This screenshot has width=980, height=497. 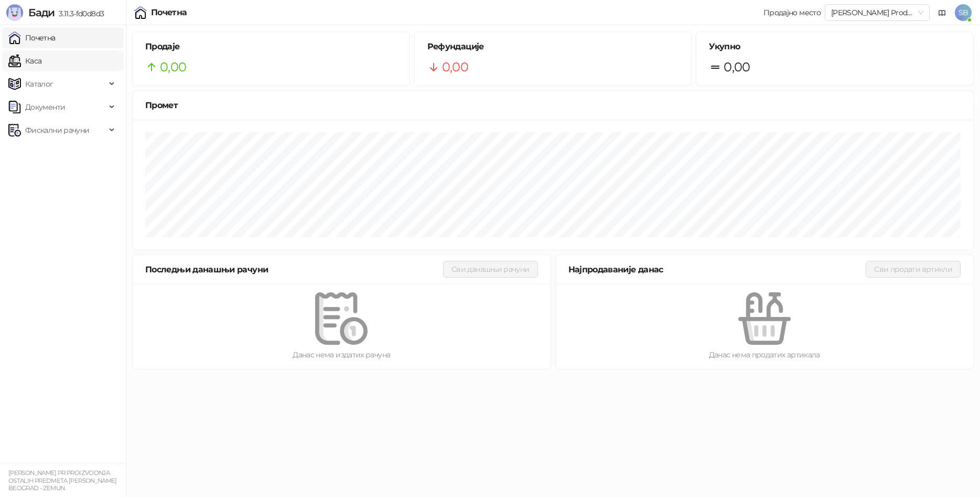 What do you see at coordinates (943, 13) in the screenshot?
I see `a: Документација` at bounding box center [943, 13].